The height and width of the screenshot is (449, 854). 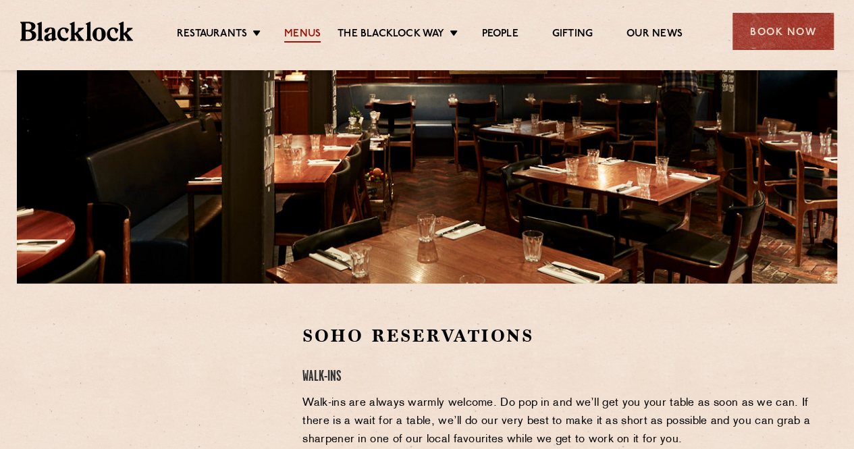 What do you see at coordinates (783, 31) in the screenshot?
I see `div: Book Now` at bounding box center [783, 31].